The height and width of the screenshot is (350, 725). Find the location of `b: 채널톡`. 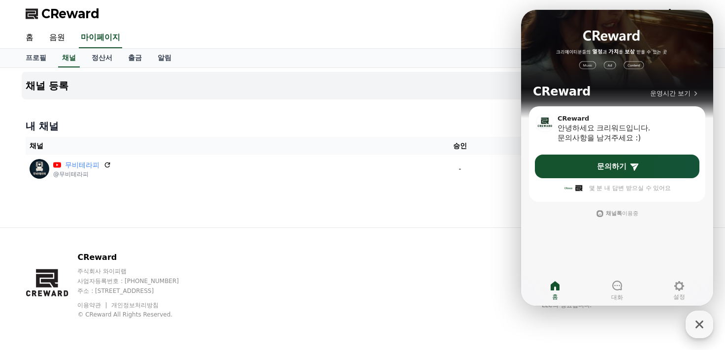

b: 채널톡 is located at coordinates (93, 203).